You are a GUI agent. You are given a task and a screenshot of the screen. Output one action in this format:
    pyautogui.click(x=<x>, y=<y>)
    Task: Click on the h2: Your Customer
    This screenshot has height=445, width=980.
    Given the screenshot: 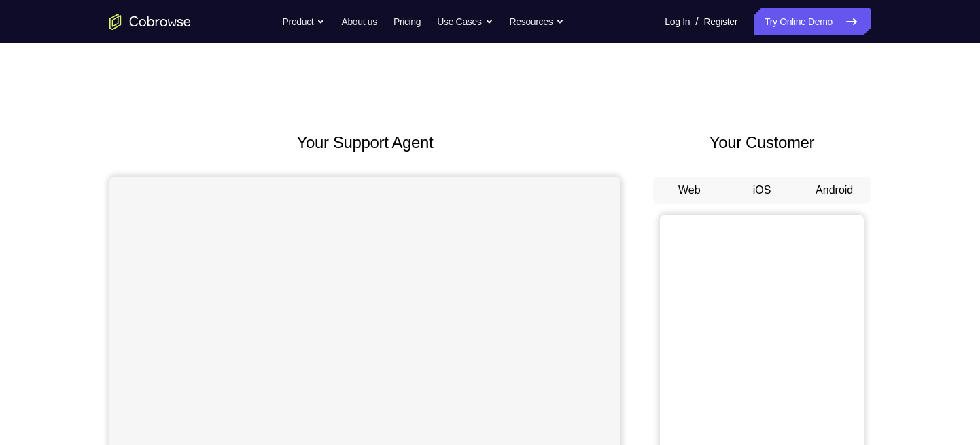 What is the action you would take?
    pyautogui.click(x=761, y=142)
    